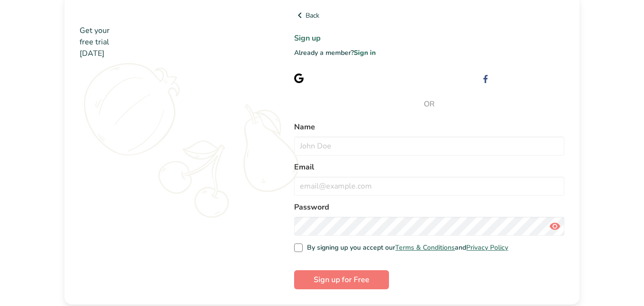  Describe the element at coordinates (429, 104) in the screenshot. I see `span: OR` at that location.